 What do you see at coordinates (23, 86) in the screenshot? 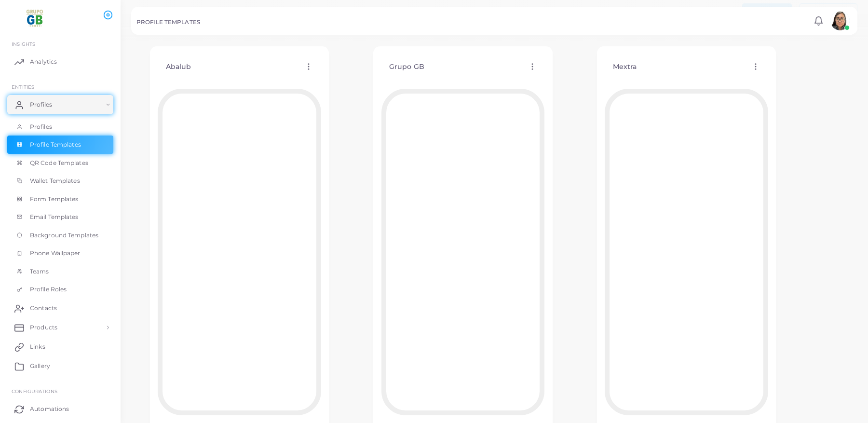
I see `span: ENTITIES` at bounding box center [23, 86].